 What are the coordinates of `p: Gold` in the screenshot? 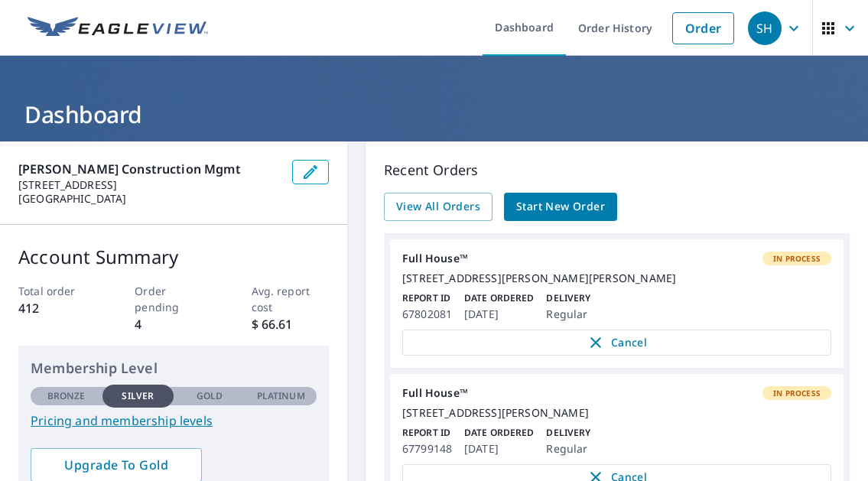 It's located at (209, 396).